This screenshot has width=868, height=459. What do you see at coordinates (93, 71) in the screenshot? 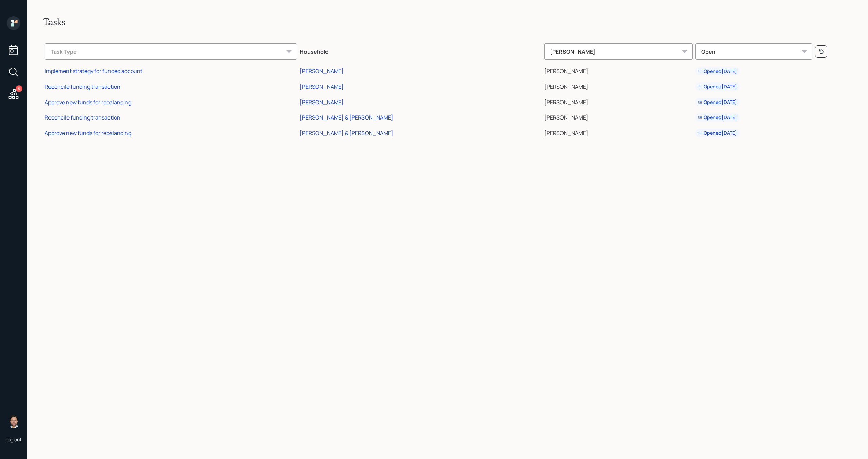
I see `div: Implement strategy for funded account` at bounding box center [93, 71].